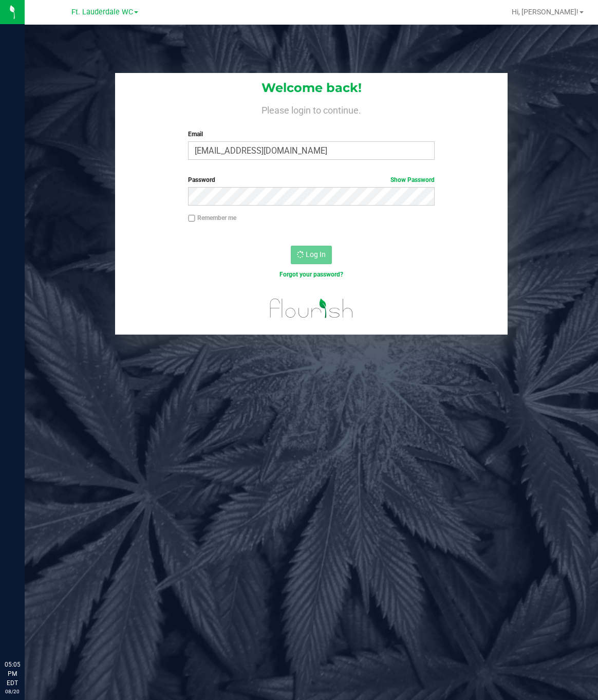  Describe the element at coordinates (192, 218) in the screenshot. I see `input: Remember me` at that location.